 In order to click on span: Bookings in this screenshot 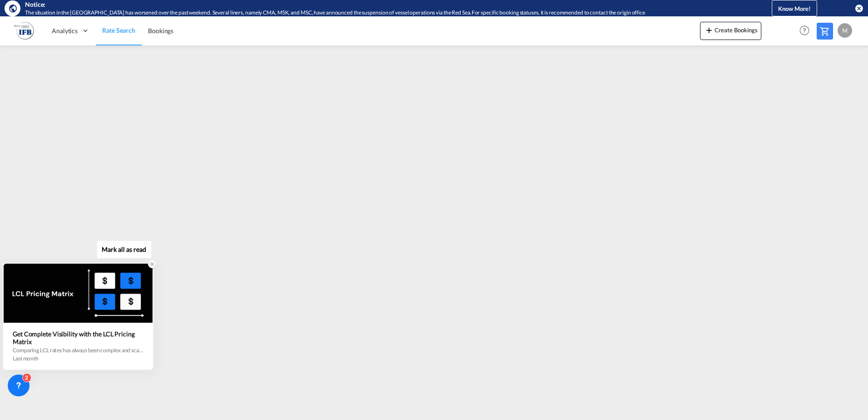, I will do `click(161, 30)`.